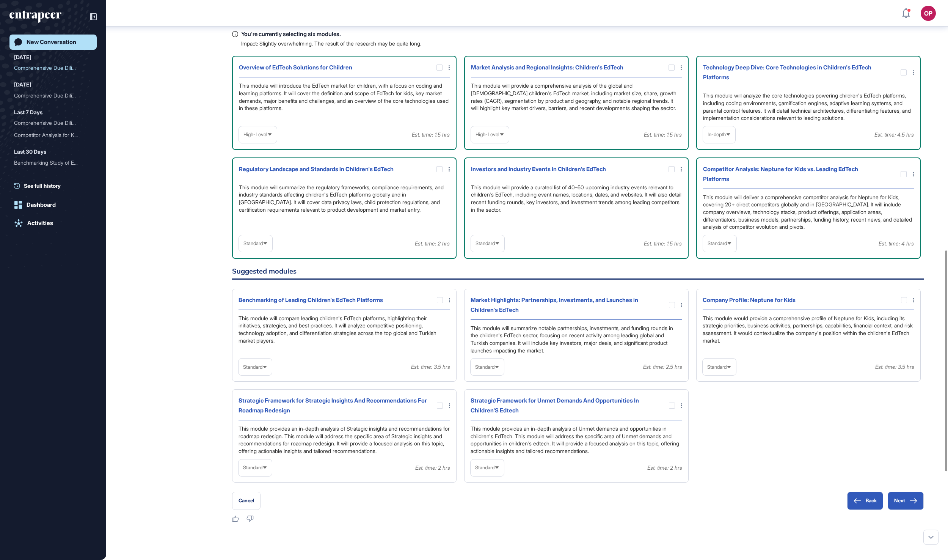  What do you see at coordinates (41, 205) in the screenshot?
I see `div: Dashboard` at bounding box center [41, 205].